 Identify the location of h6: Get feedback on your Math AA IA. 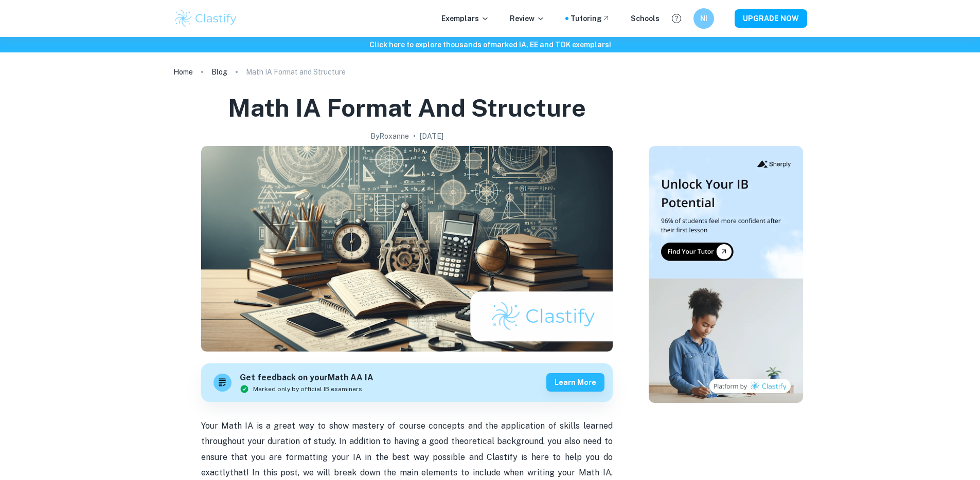
(307, 378).